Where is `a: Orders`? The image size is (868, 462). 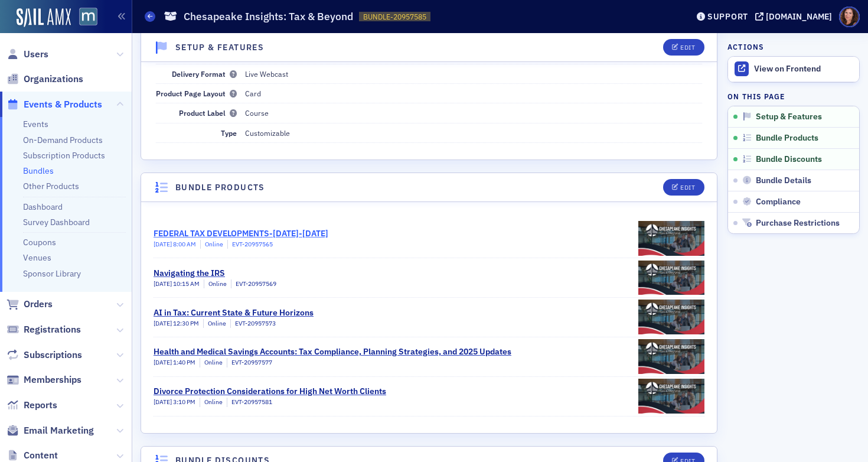
a: Orders is located at coordinates (30, 304).